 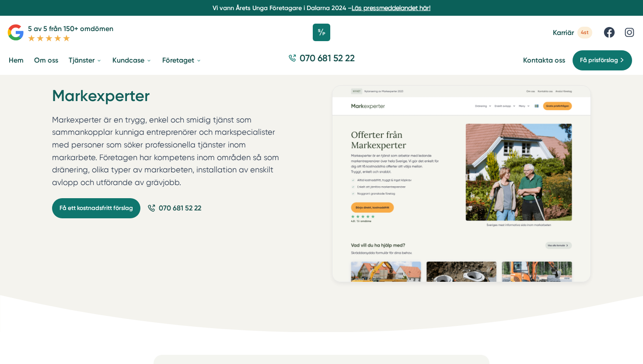 What do you see at coordinates (85, 60) in the screenshot?
I see `a: Tjänster` at bounding box center [85, 60].